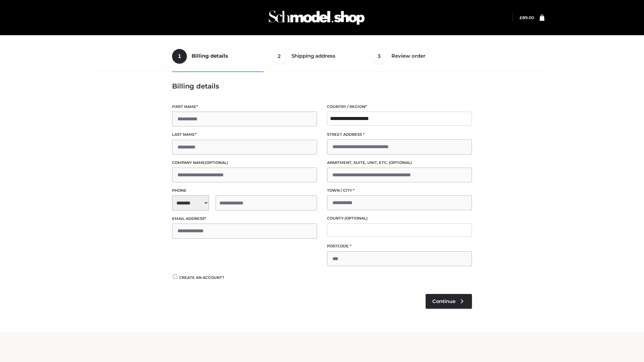 The width and height of the screenshot is (644, 362). I want to click on span: Continue, so click(444, 301).